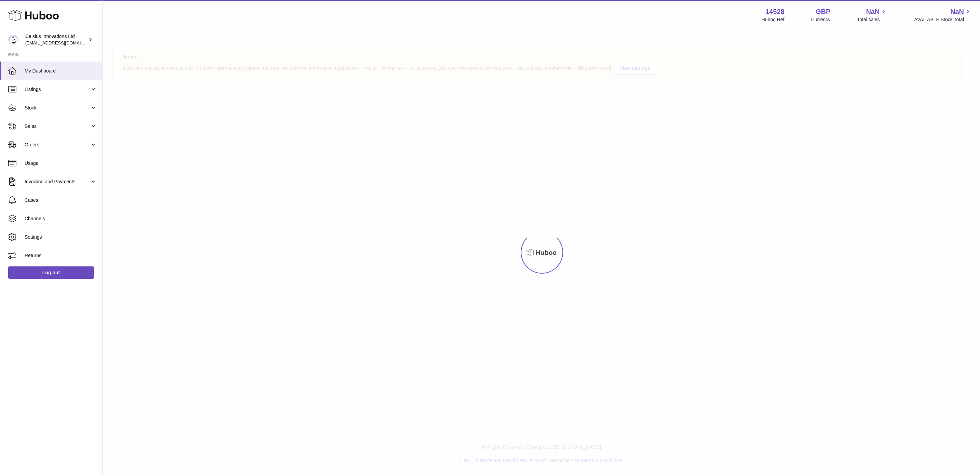 The height and width of the screenshot is (474, 980). I want to click on span: Channels, so click(61, 218).